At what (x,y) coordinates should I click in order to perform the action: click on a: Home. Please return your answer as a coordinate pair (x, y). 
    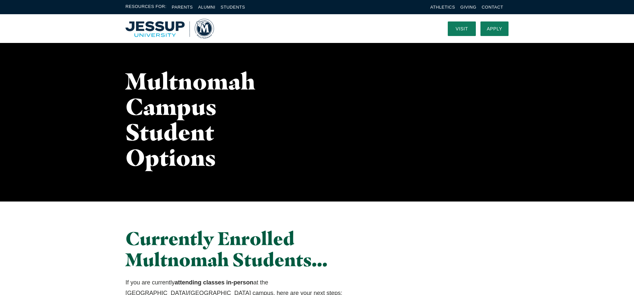
    Looking at the image, I should click on (170, 29).